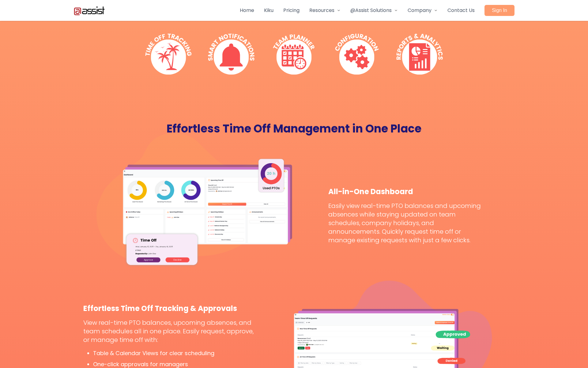 The image size is (588, 368). Describe the element at coordinates (89, 10) in the screenshot. I see `img: Atassist Logo` at that location.